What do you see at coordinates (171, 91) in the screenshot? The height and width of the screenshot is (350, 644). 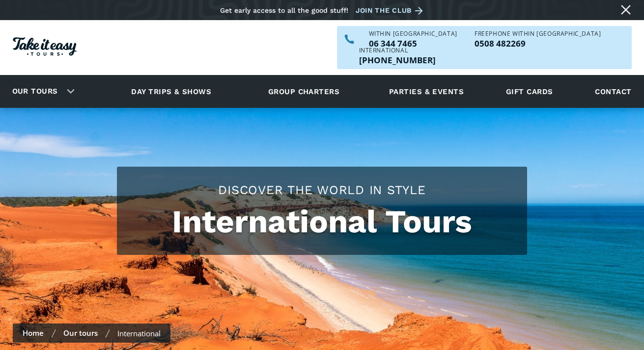 I see `a: Day trips & shows` at bounding box center [171, 91].